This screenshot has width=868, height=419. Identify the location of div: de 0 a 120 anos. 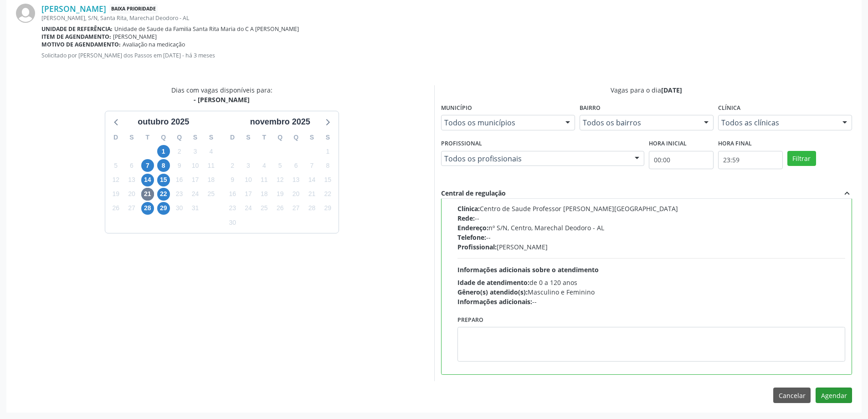
(652, 283).